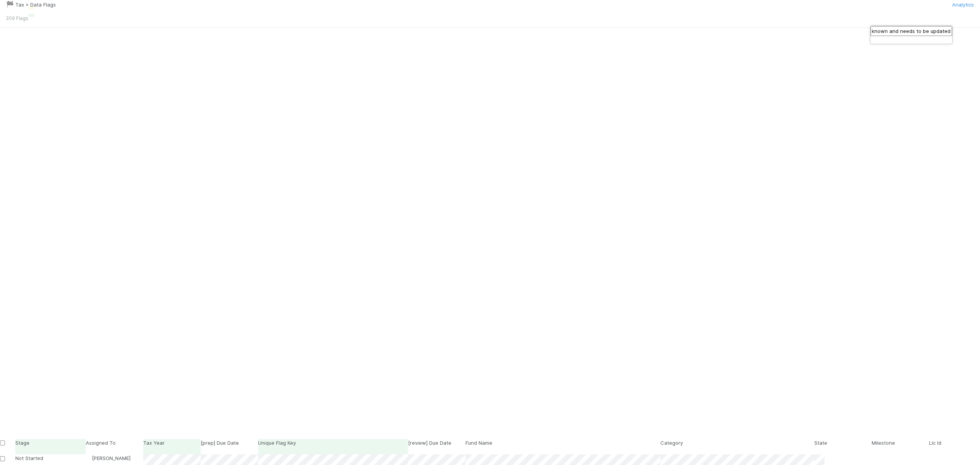  What do you see at coordinates (430, 443) in the screenshot?
I see `span: [review] Due Date` at bounding box center [430, 443].